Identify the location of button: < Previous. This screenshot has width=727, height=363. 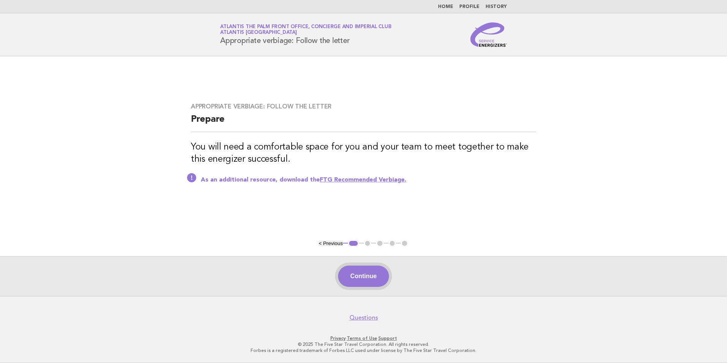
(330, 243).